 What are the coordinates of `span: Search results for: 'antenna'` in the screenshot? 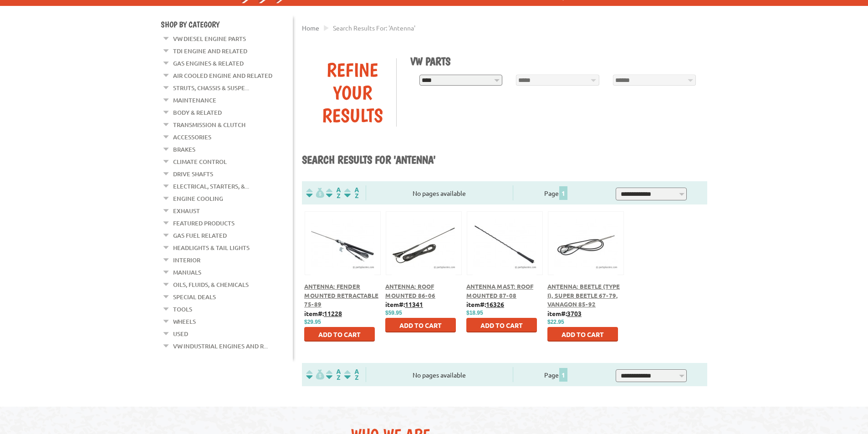 It's located at (374, 28).